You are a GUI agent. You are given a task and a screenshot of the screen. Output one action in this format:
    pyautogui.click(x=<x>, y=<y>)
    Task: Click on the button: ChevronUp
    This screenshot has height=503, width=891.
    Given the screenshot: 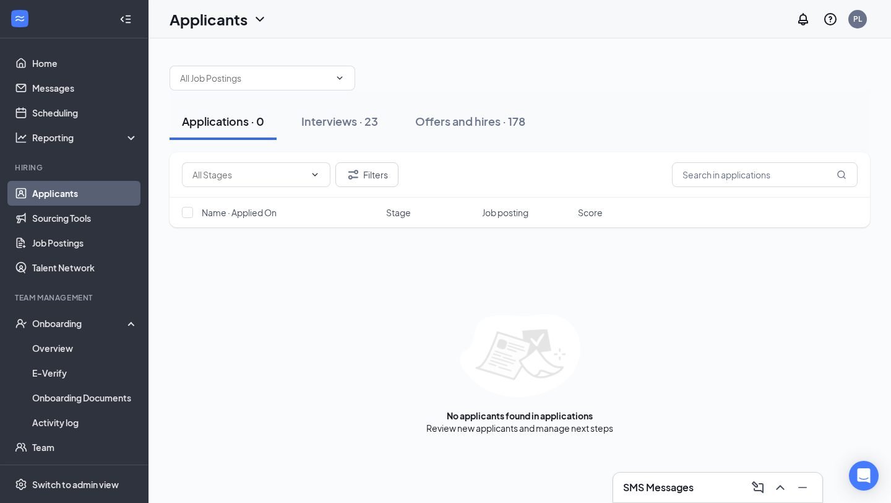 What is the action you would take?
    pyautogui.click(x=780, y=487)
    